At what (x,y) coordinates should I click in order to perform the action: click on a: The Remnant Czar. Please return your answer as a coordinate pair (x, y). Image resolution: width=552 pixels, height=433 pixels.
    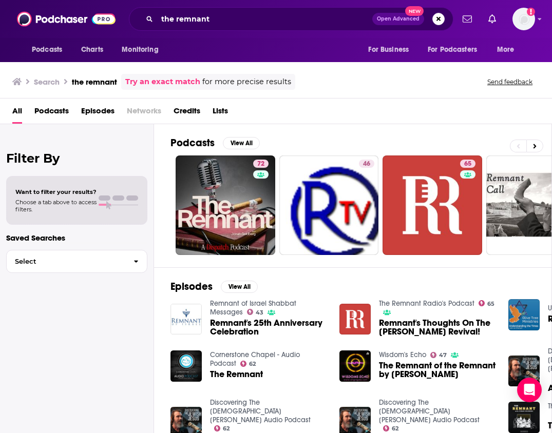
    Looking at the image, I should click on (523, 417).